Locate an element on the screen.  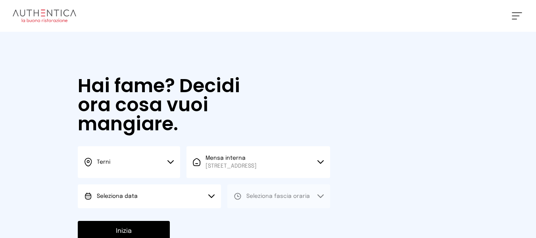
h1: Hai fame? Decidi ora cosa vuoi mangiare. is located at coordinates (172, 105).